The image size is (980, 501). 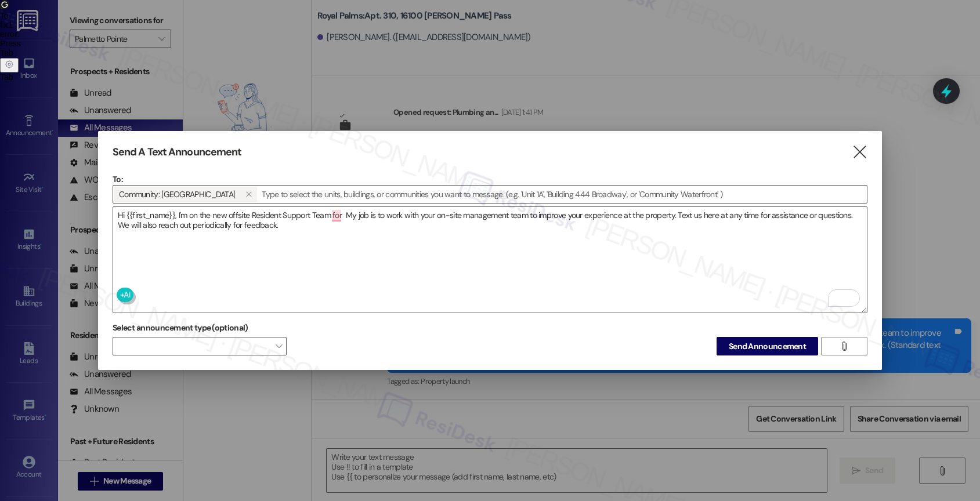 I want to click on label: Select announcement type (optional), so click(x=181, y=328).